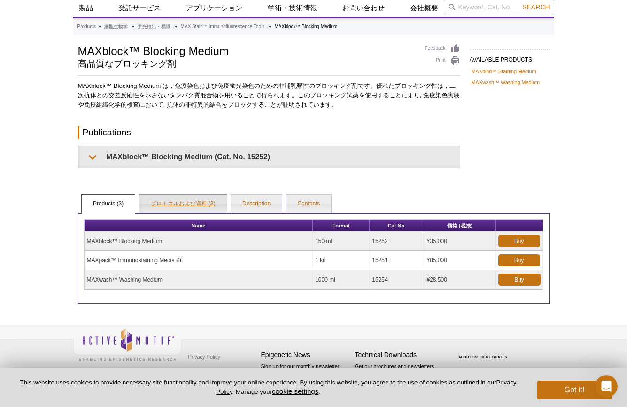 This screenshot has height=407, width=627. I want to click on td: ¥35,000, so click(460, 241).